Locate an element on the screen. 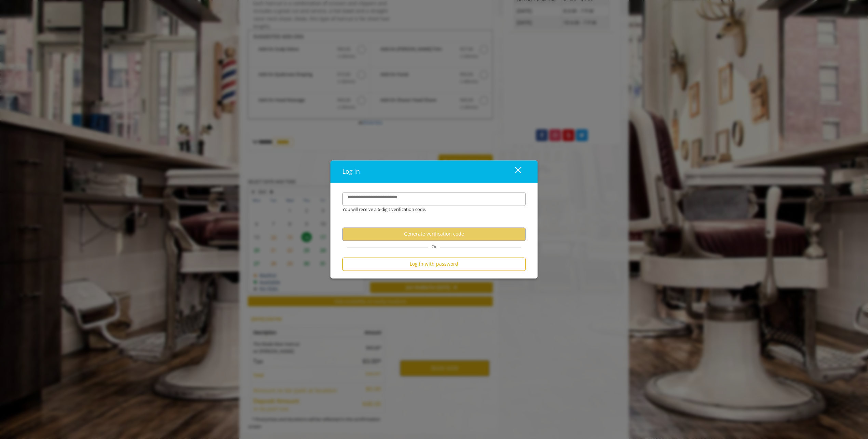  span: Log in is located at coordinates (351, 171).